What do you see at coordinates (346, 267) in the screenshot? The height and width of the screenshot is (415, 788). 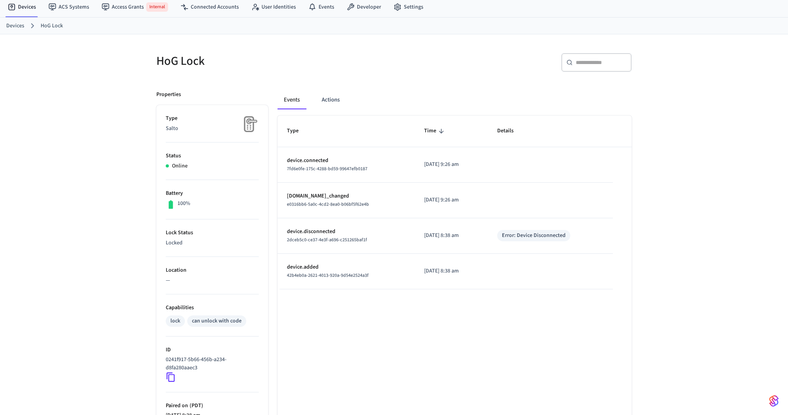 I see `p: device.added` at bounding box center [346, 267].